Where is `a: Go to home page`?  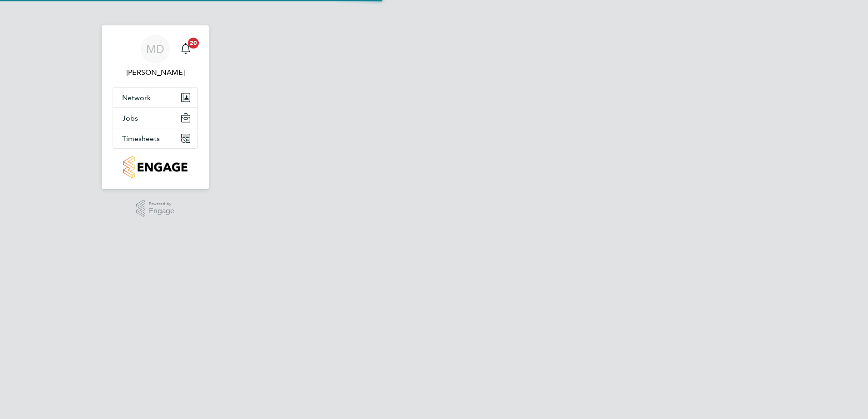 a: Go to home page is located at coordinates (155, 167).